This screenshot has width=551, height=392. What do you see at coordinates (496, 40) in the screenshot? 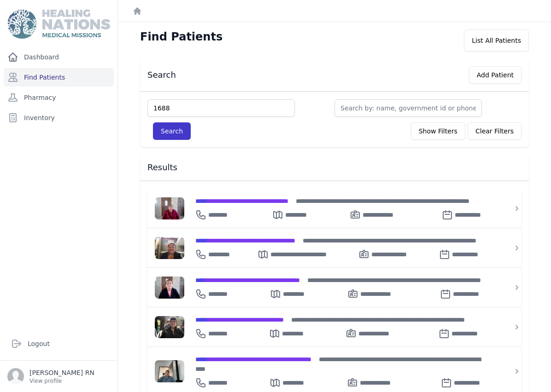
I see `div: List All Patients` at bounding box center [496, 40].